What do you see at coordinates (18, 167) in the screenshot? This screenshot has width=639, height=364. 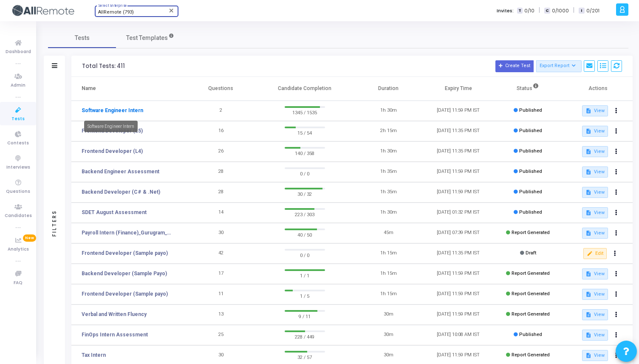 I see `span: Interviews` at bounding box center [18, 167].